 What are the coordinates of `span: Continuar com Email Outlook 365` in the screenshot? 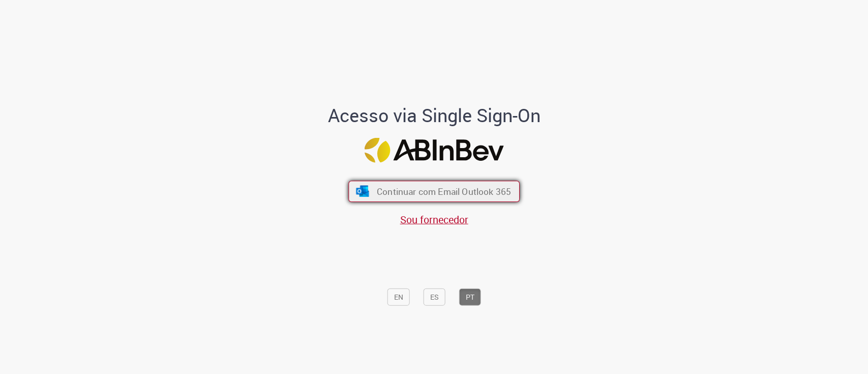 It's located at (444, 191).